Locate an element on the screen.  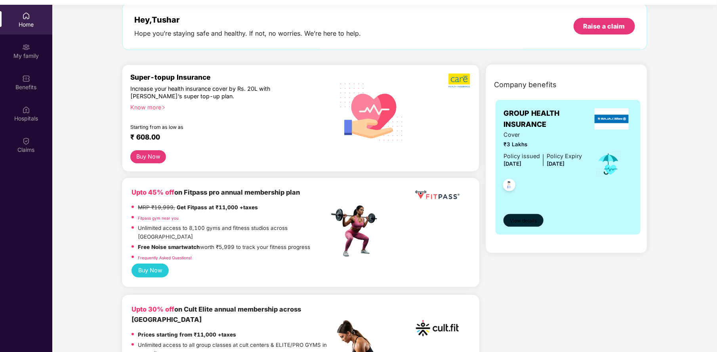
a: Frequently Asked Questions! is located at coordinates (165, 257).